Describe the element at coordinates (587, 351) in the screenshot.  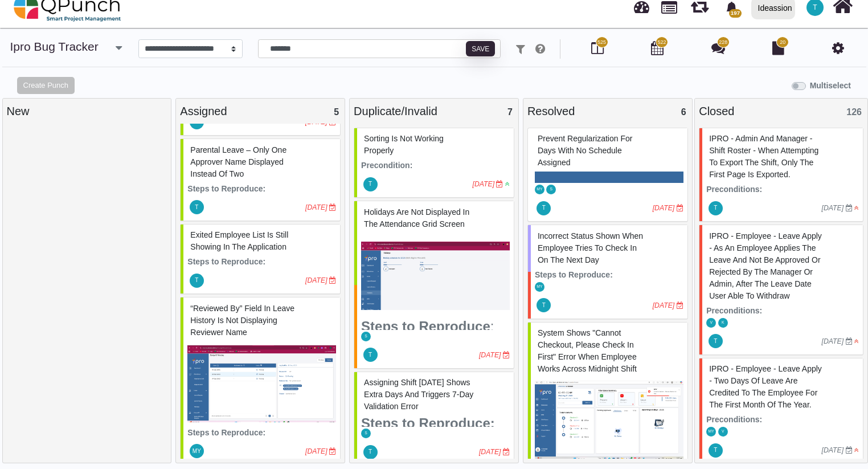
I see `span: #82893` at that location.